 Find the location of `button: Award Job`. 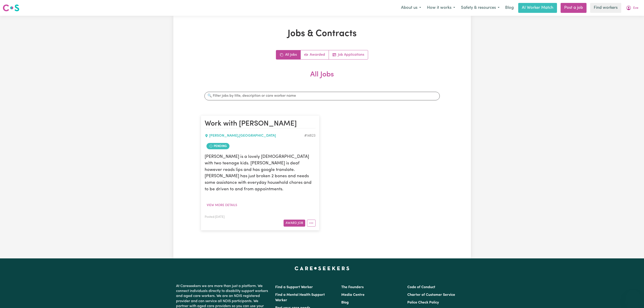

button: Award Job is located at coordinates (294, 223).